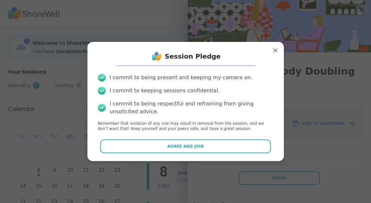  I want to click on button: Agree and Join, so click(185, 146).